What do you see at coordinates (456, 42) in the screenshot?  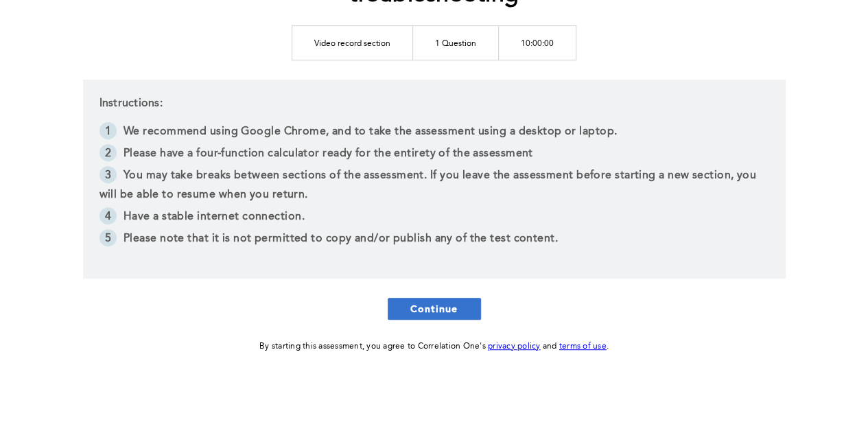 I see `td: 1 Question` at bounding box center [456, 42].